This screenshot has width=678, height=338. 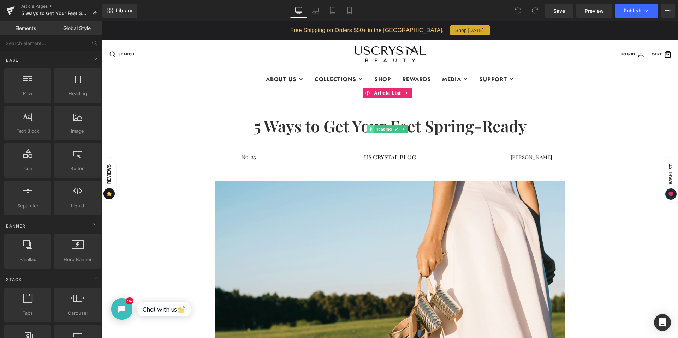 What do you see at coordinates (315, 11) in the screenshot?
I see `a: Laptop` at bounding box center [315, 11].